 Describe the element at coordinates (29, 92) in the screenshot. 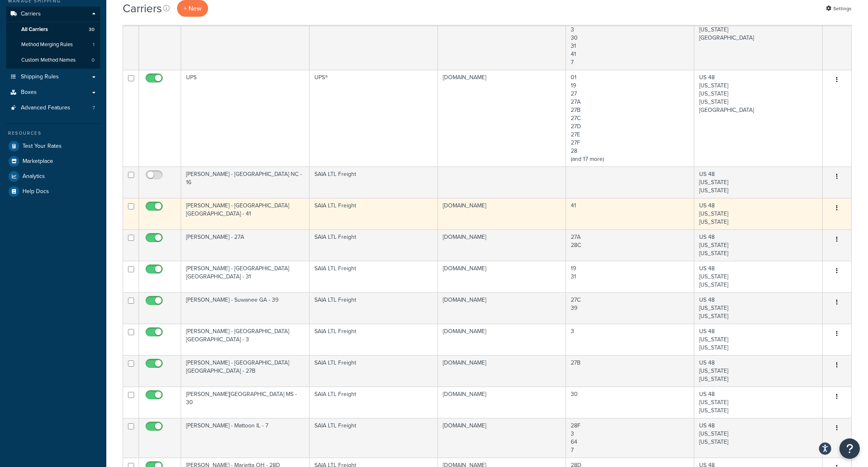

I see `span: Boxes` at that location.